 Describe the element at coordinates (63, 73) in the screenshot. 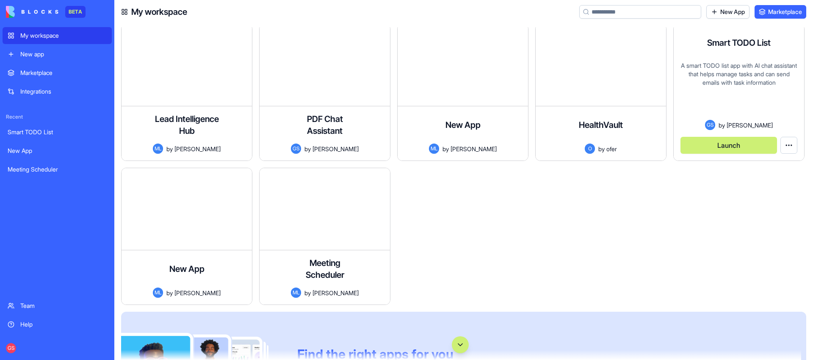

I see `div: Marketplace` at that location.